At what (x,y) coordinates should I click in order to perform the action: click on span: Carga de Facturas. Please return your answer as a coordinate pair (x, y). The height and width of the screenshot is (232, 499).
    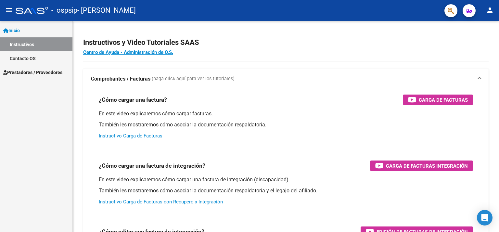
    Looking at the image, I should click on (443, 100).